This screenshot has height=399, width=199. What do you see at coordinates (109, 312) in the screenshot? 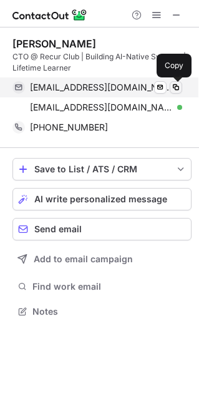
I see `span: Notes` at bounding box center [109, 312].